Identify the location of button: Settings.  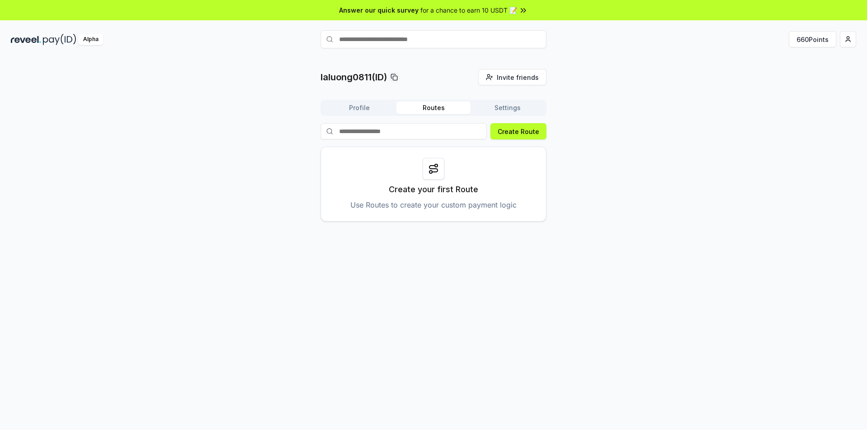
(507, 108).